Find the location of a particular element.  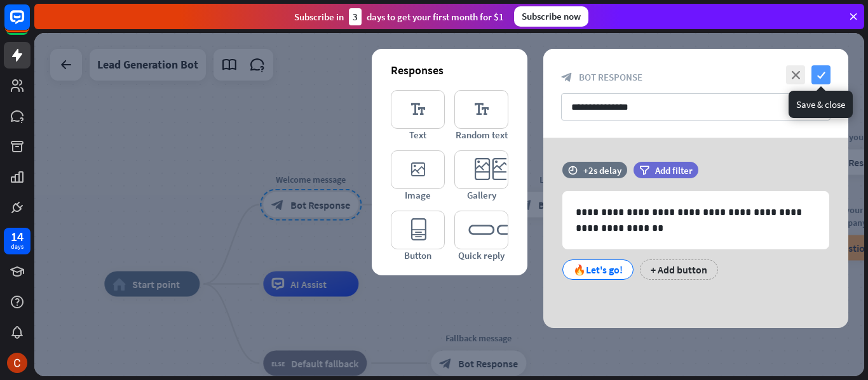

div: 🔥Let's go! is located at coordinates (598, 270).